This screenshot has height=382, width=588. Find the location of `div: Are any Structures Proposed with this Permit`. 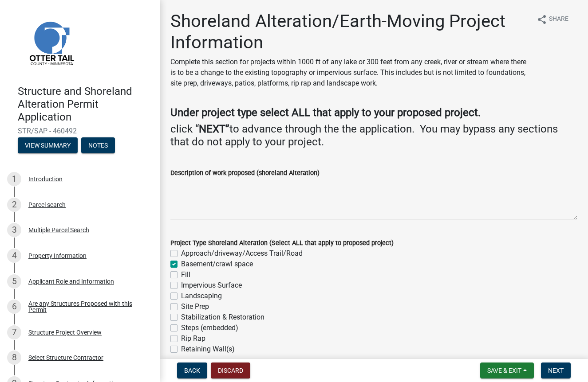

div: Are any Structures Proposed with this Permit is located at coordinates (87, 307).